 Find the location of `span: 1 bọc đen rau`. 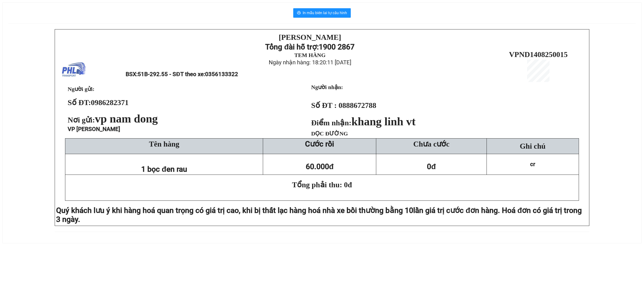

span: 1 bọc đen rau is located at coordinates (164, 169).